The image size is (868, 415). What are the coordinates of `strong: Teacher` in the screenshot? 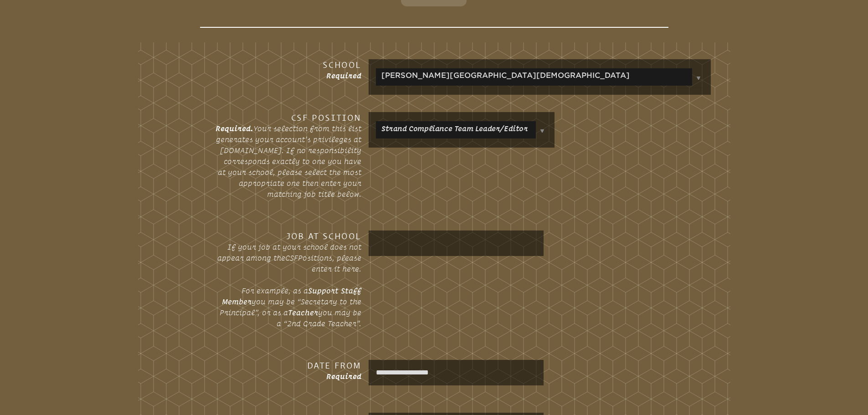 It's located at (303, 312).